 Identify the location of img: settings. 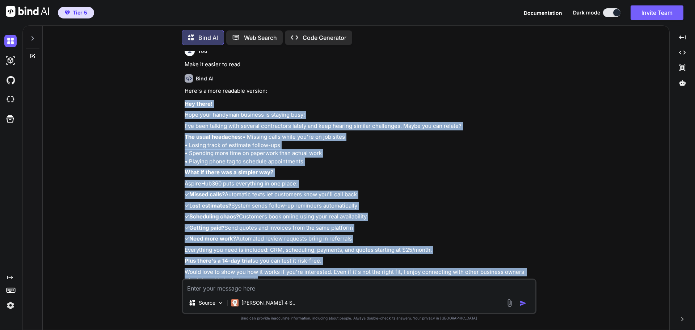
(10, 305).